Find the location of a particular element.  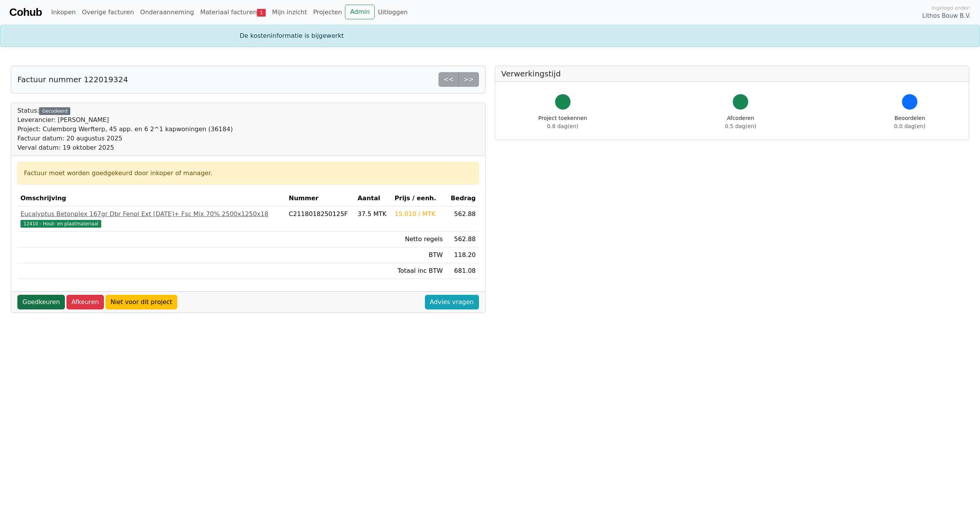

th: Aantal is located at coordinates (373, 199).